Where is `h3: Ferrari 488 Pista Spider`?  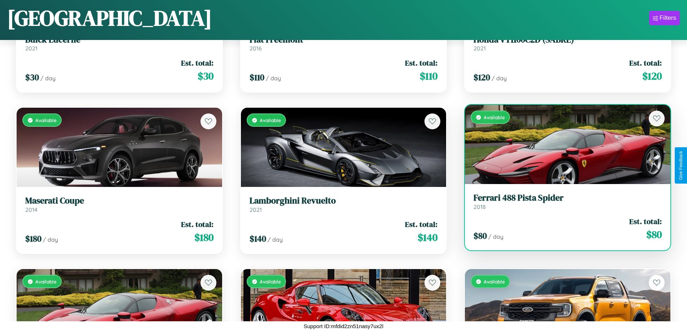 h3: Ferrari 488 Pista Spider is located at coordinates (567, 198).